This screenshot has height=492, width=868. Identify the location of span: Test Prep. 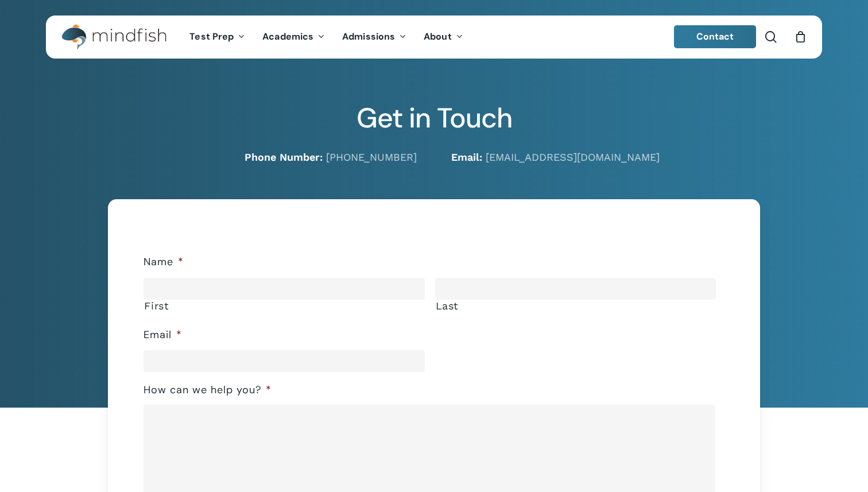
(212, 36).